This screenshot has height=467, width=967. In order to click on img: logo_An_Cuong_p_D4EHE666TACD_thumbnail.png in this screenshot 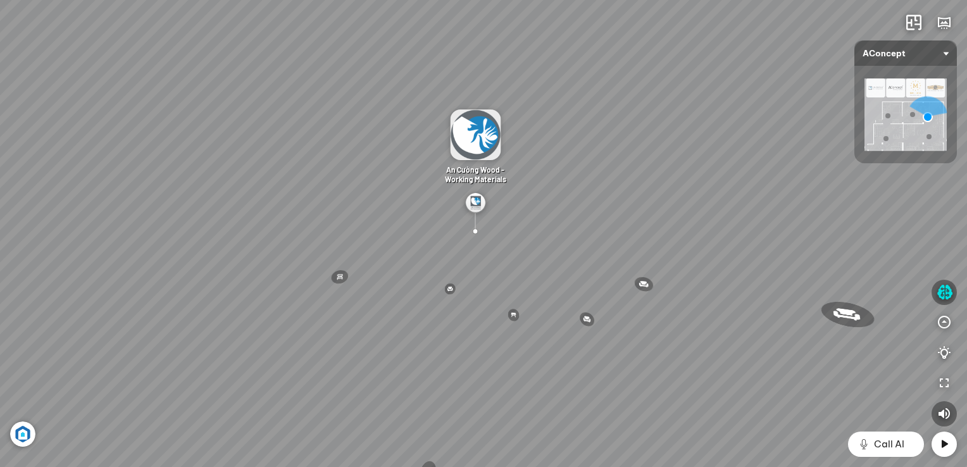, I will do `click(475, 135)`.